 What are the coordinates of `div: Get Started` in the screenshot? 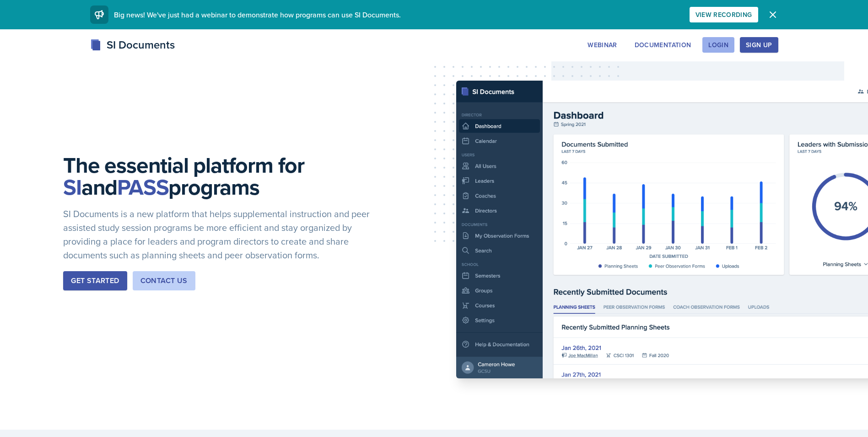 It's located at (94, 281).